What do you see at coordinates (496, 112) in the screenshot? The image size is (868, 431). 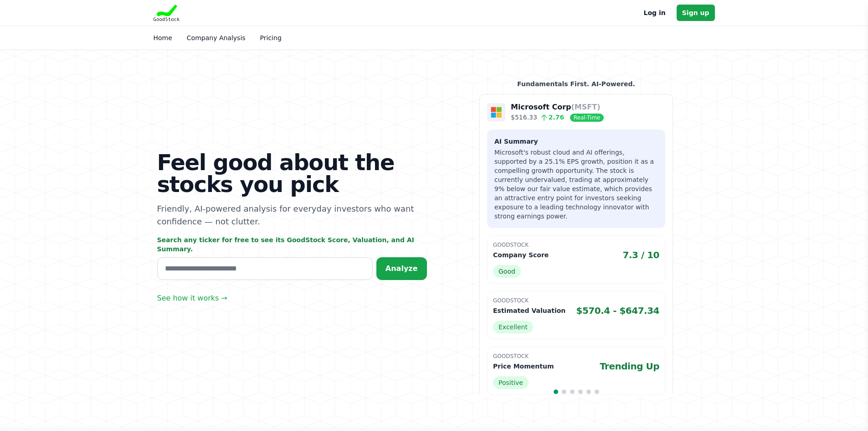 I see `img: Company Logo` at bounding box center [496, 112].